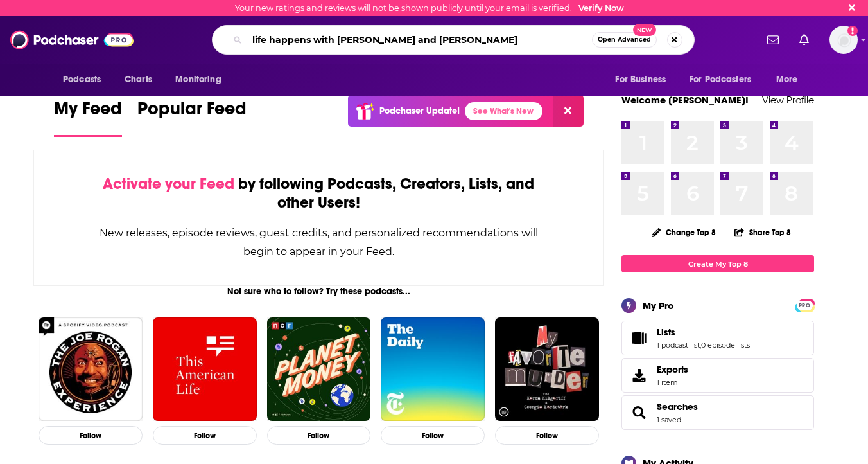  I want to click on div: Search podcasts, credits, & more..., so click(454, 40).